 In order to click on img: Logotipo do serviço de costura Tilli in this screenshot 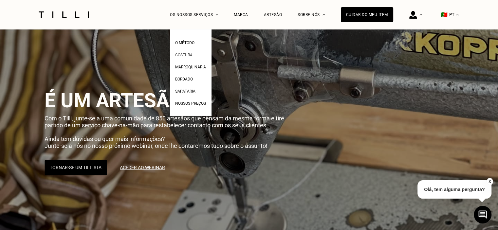, I will do `click(64, 14)`.